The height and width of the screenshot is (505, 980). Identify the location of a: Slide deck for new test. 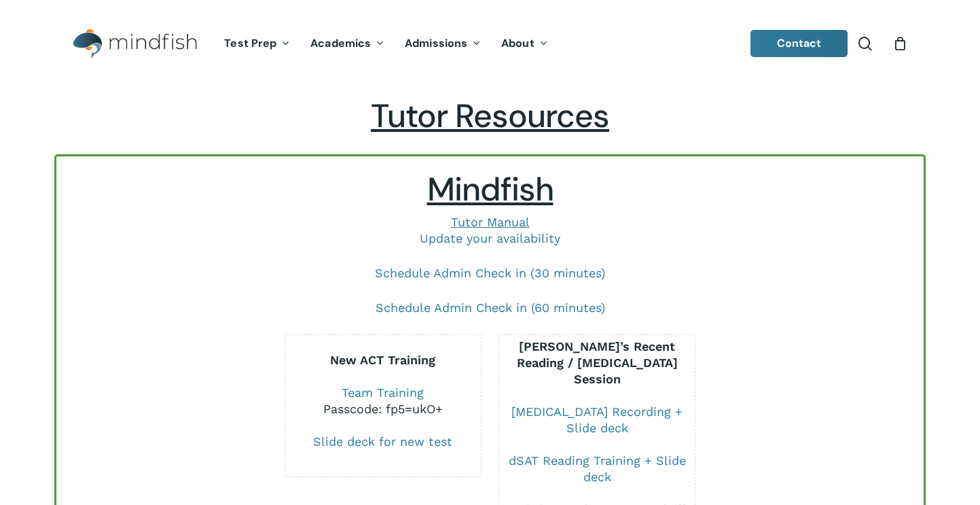
(383, 441).